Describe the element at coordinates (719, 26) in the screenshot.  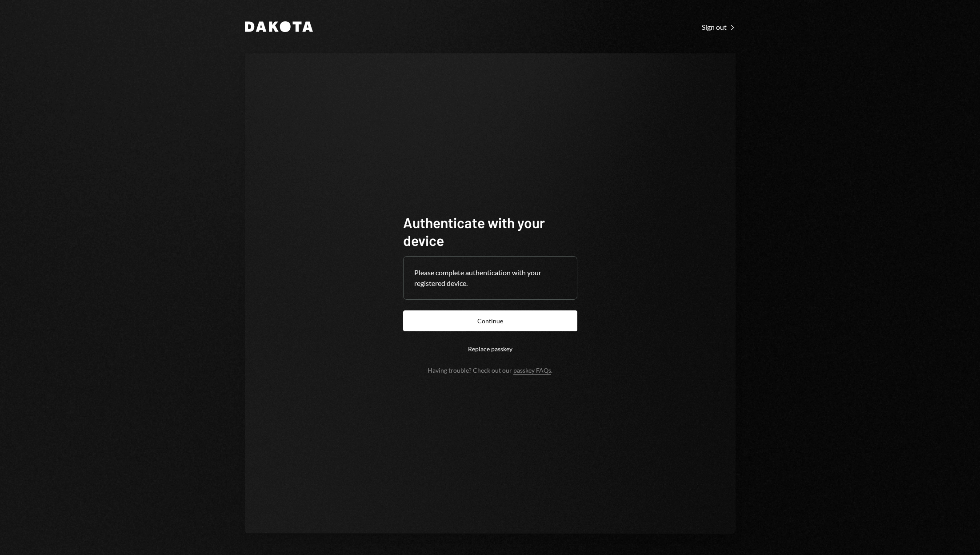
I see `a: Sign out` at that location.